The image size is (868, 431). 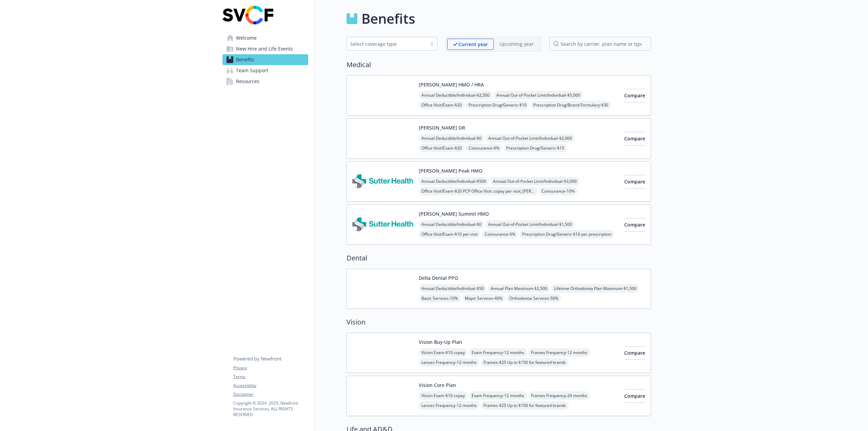 I want to click on div: Select coverage type, so click(x=387, y=44).